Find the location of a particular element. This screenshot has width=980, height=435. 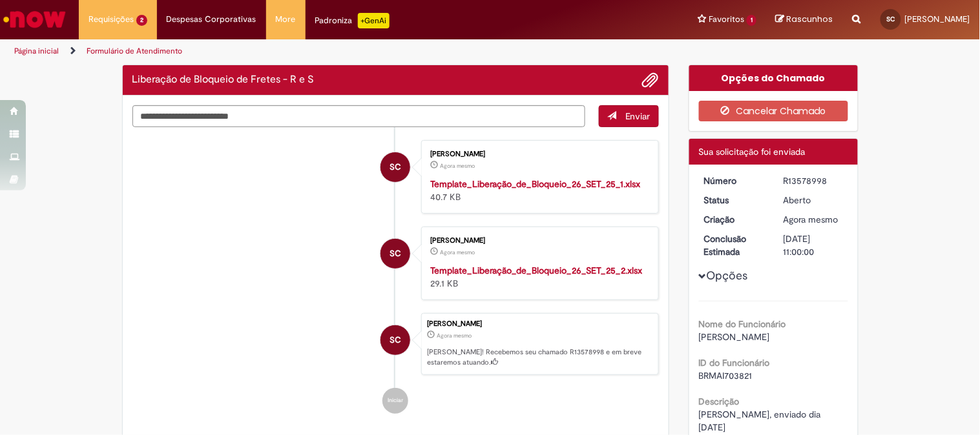

a: Template_Liberação_de_Bloqueio_26_SET_25_2.xlsx is located at coordinates (536, 270).